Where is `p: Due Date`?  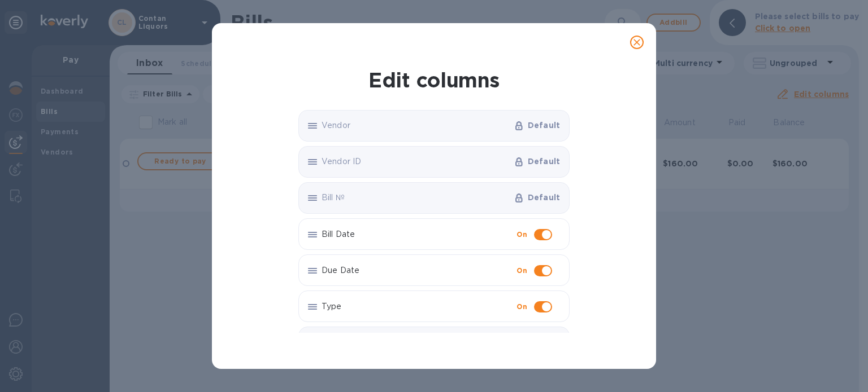 p: Due Date is located at coordinates (417, 271).